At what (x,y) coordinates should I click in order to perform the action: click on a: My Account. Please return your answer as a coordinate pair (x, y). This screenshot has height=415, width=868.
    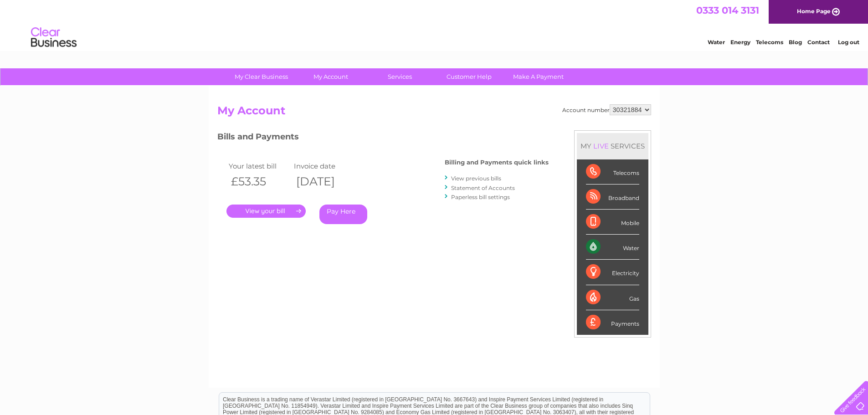
    Looking at the image, I should click on (330, 77).